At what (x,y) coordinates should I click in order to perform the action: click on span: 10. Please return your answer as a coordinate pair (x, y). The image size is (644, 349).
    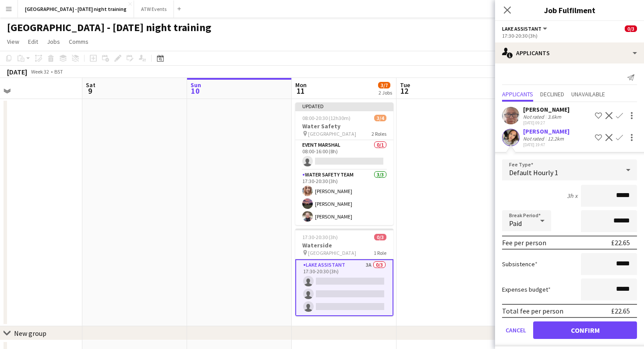
    Looking at the image, I should click on (195, 90).